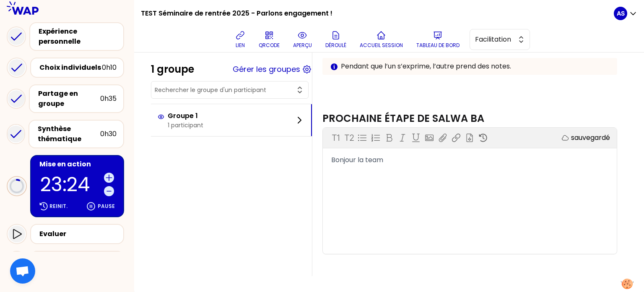 This screenshot has width=644, height=292. I want to click on button: AS, so click(626, 13).